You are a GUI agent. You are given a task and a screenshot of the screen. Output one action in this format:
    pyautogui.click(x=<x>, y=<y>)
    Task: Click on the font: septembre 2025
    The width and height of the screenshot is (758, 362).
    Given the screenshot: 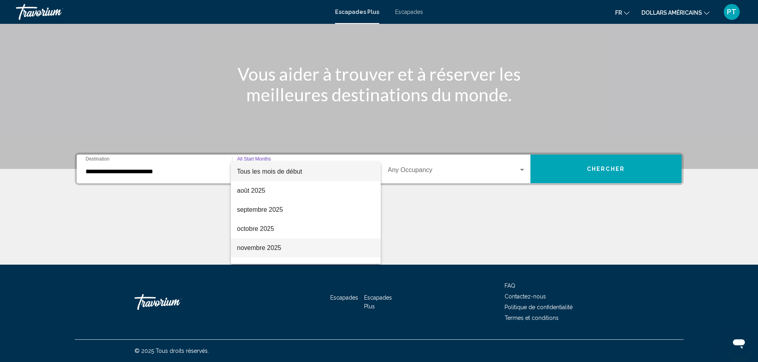 What is the action you would take?
    pyautogui.click(x=260, y=210)
    